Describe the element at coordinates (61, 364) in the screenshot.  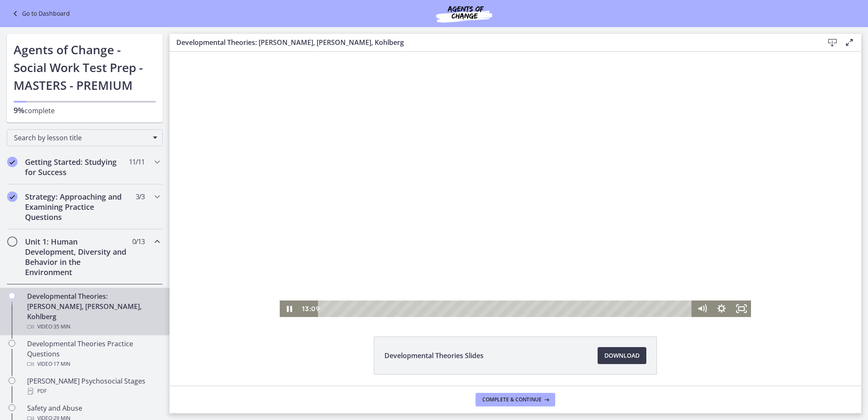
I see `span: · 17 min` at that location.